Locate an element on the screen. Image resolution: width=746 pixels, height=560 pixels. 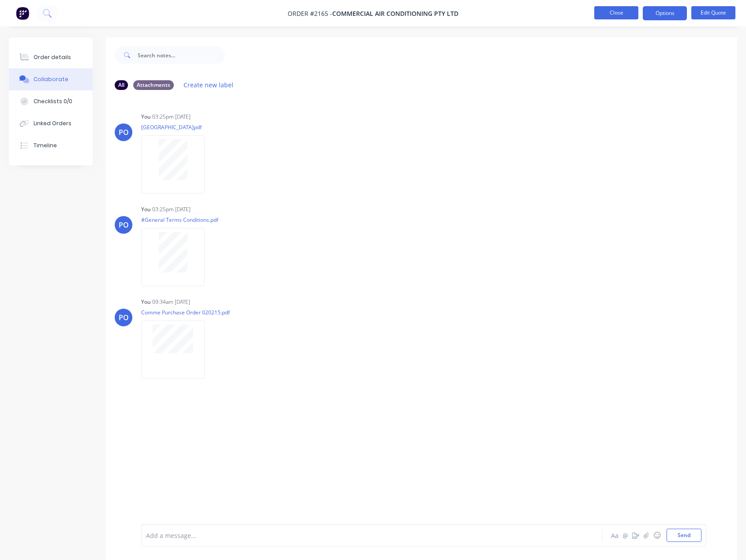
button: Edit Quote is located at coordinates (713, 13).